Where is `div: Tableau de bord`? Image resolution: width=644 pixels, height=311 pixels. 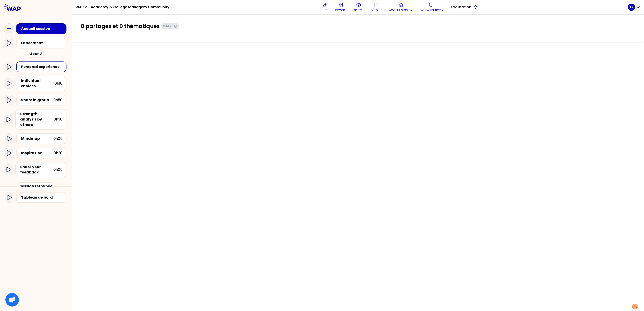 div: Tableau de bord is located at coordinates (43, 198).